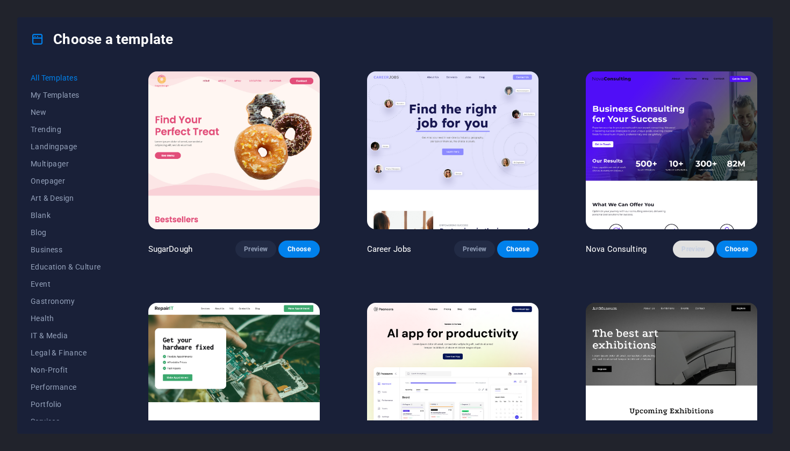 Image resolution: width=790 pixels, height=451 pixels. I want to click on button: Gastronomy, so click(66, 302).